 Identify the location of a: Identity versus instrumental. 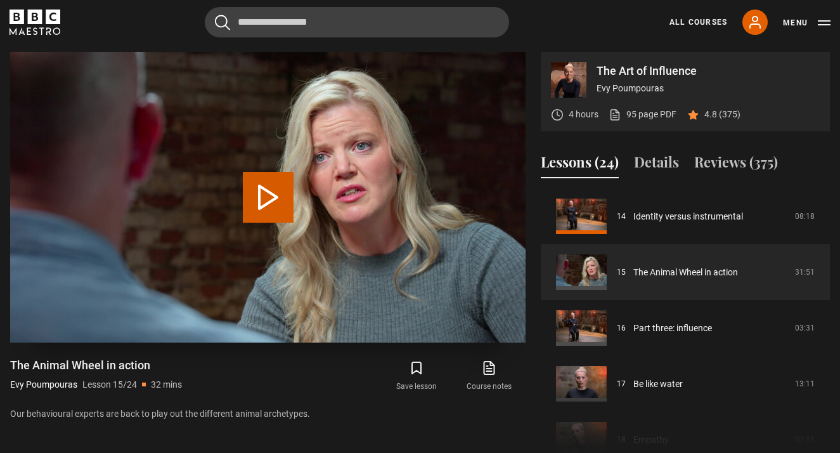
(688, 216).